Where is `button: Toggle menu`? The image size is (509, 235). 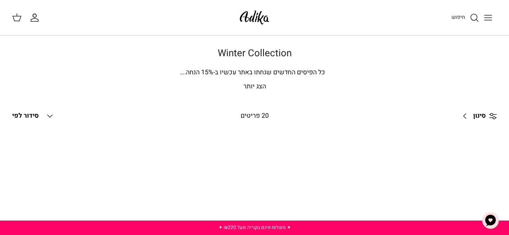 button: Toggle menu is located at coordinates (488, 18).